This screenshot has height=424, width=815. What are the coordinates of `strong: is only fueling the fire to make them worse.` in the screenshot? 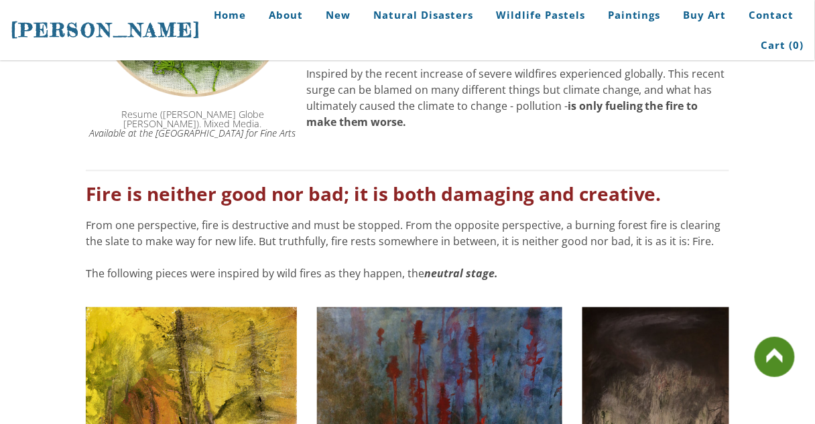 It's located at (502, 114).